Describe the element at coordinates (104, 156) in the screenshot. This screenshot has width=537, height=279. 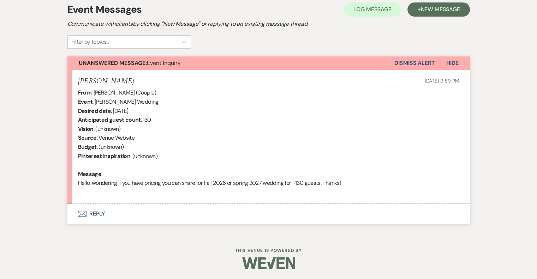
I see `b: Pinterest inspiration` at that location.